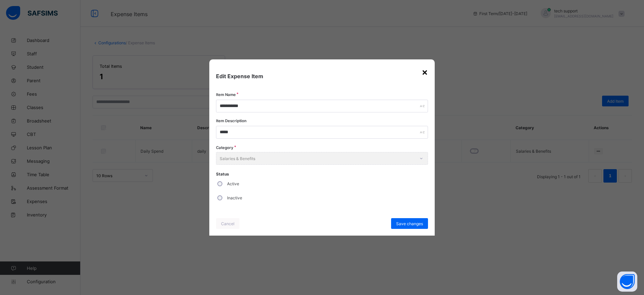 This screenshot has height=295, width=644. What do you see at coordinates (627, 282) in the screenshot?
I see `button: Open asap` at bounding box center [627, 282].